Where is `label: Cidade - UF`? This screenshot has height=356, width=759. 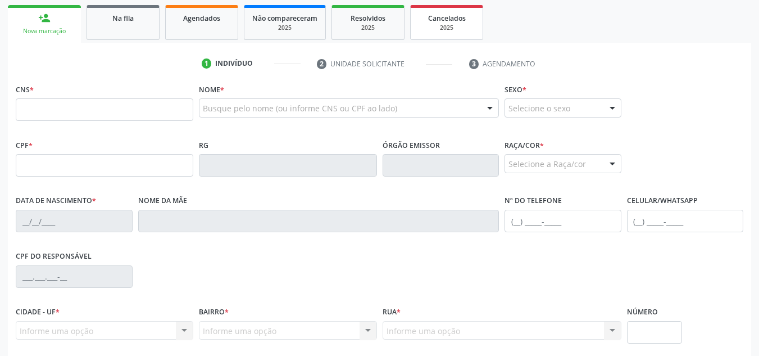 label: Cidade - UF is located at coordinates (38, 312).